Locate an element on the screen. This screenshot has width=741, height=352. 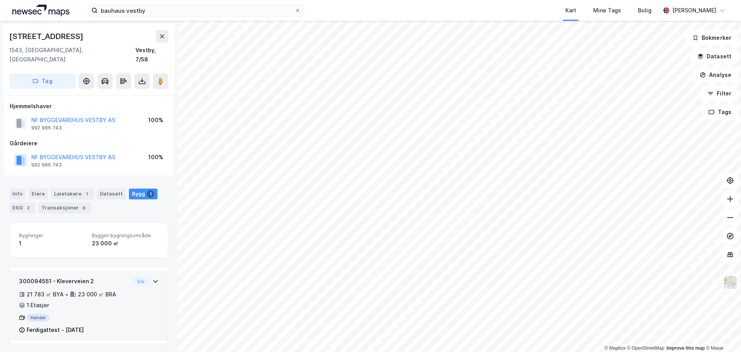
div: 1 Etasjer is located at coordinates (38, 305).